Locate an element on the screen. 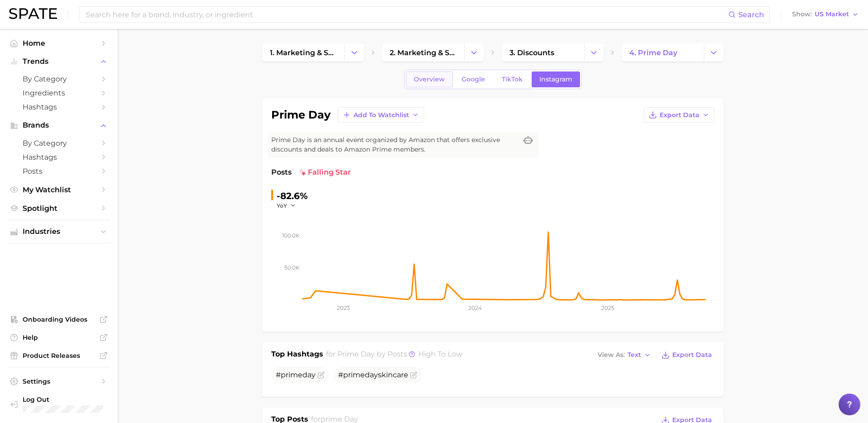 Image resolution: width=868 pixels, height=423 pixels. a: Log out. Currently logged in with e-mail dana.belanger@digitas.com. is located at coordinates (59, 404).